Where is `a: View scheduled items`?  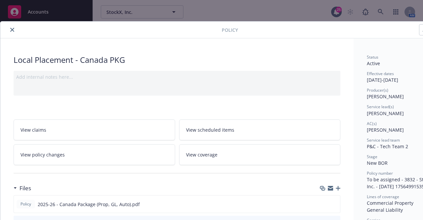
a: View scheduled items is located at coordinates (260, 130).